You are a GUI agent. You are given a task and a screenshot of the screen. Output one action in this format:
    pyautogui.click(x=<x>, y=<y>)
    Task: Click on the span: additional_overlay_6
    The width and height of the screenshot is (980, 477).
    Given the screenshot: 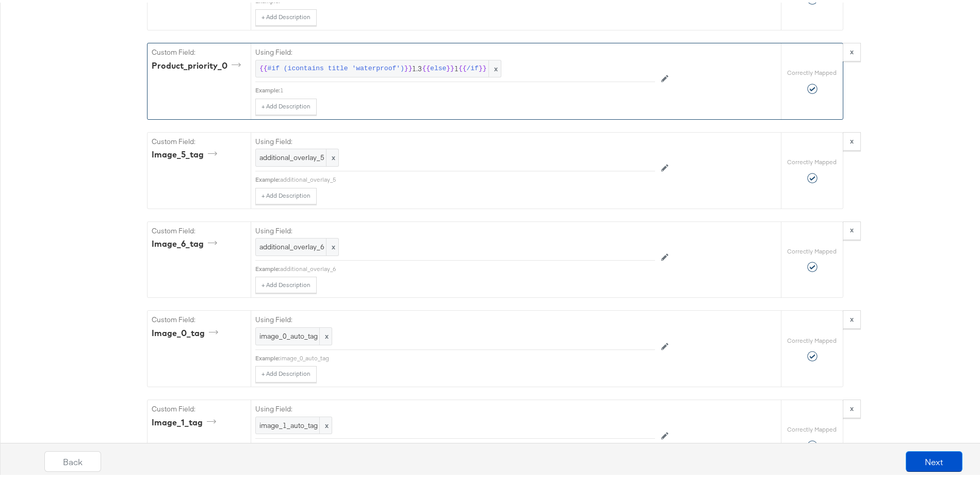 What is the action you would take?
    pyautogui.click(x=297, y=244)
    